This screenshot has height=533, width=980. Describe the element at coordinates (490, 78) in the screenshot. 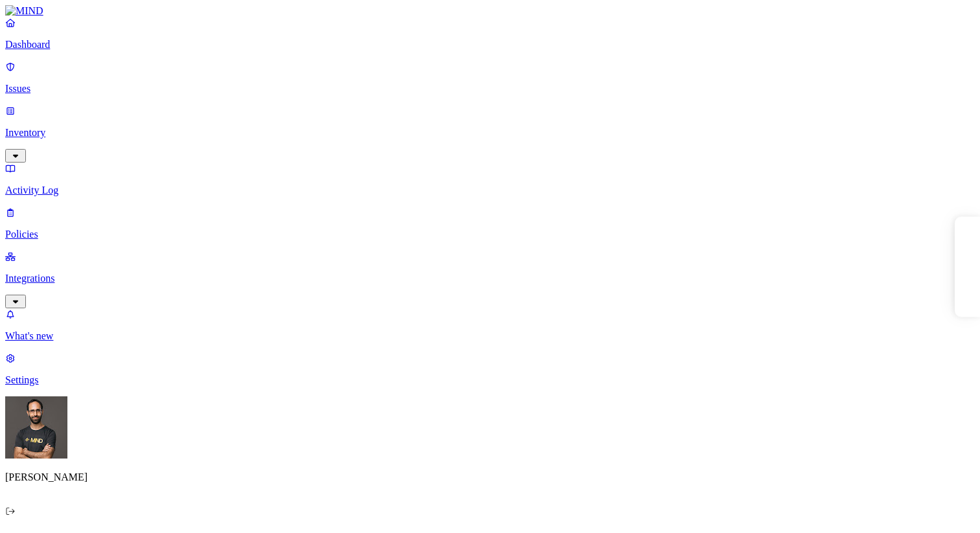

I see `a: Issues` at that location.